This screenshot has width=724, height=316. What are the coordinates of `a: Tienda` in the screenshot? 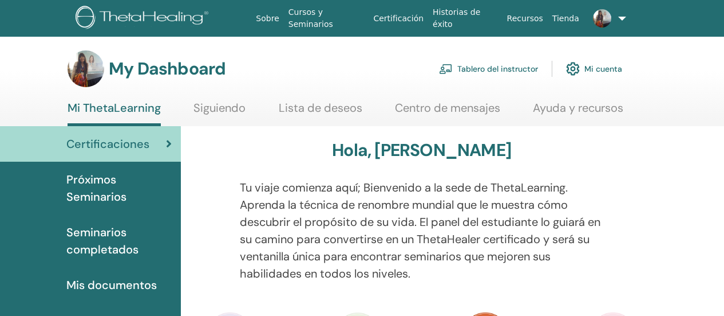 It's located at (566, 18).